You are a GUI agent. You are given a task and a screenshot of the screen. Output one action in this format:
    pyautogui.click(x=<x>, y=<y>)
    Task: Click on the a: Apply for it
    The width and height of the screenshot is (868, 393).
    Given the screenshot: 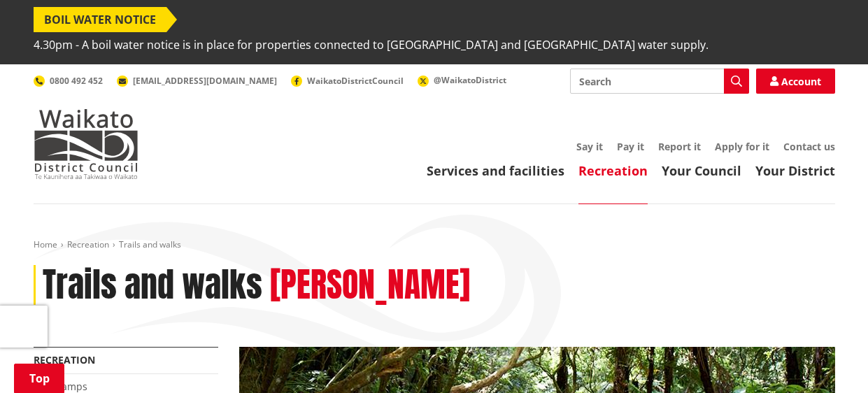 What is the action you would take?
    pyautogui.click(x=742, y=146)
    